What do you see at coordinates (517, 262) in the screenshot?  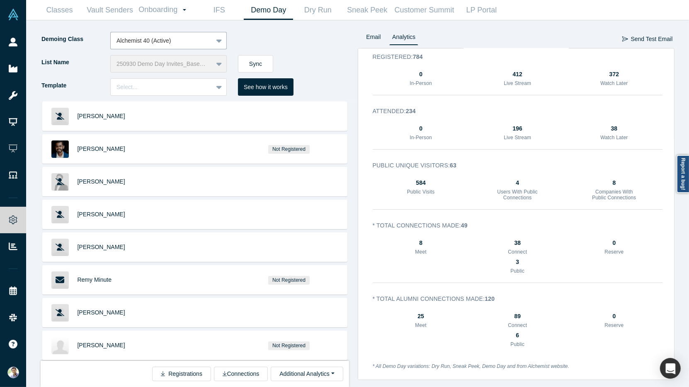 I see `div: 3` at bounding box center [517, 262].